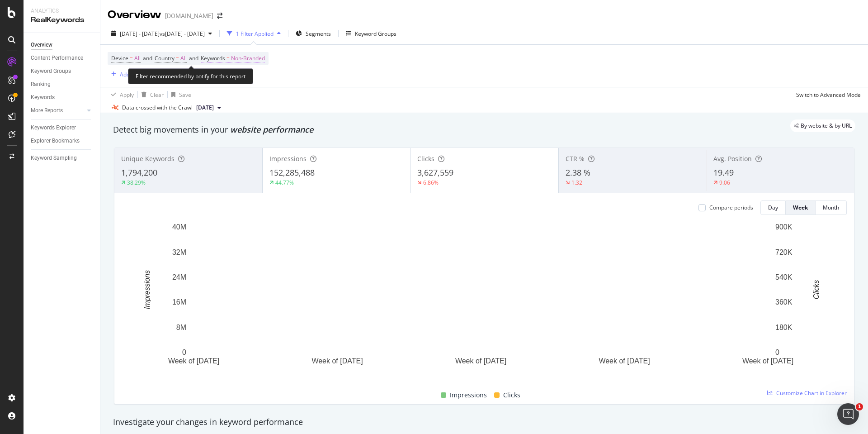 The height and width of the screenshot is (434, 868). What do you see at coordinates (831, 208) in the screenshot?
I see `button: Month` at bounding box center [831, 208].